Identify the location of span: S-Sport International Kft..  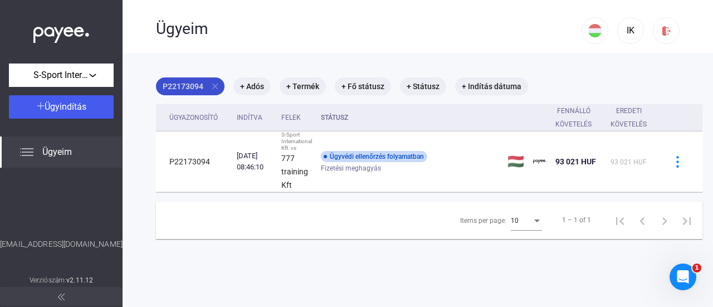
(61, 75).